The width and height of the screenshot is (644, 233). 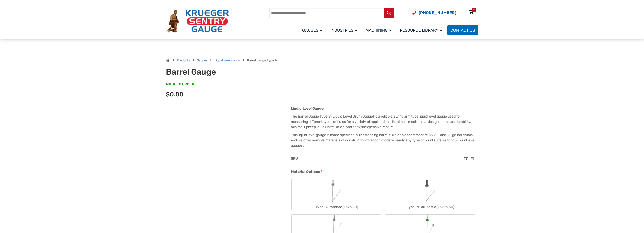 I want to click on p: The Barrel Gauge Type B (Liquid Level Drum Gauge) is a reliable, swing arm type liquid level gaug..., so click(x=384, y=122).